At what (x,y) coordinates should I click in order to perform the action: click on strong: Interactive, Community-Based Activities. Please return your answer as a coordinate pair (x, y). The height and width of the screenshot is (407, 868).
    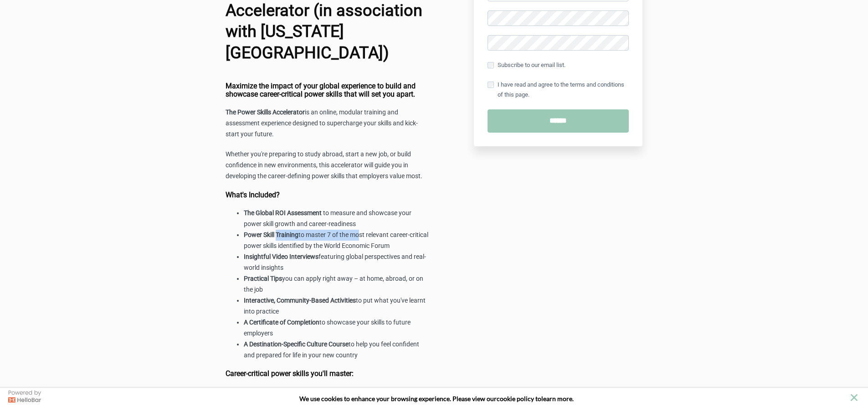
    Looking at the image, I should click on (300, 301).